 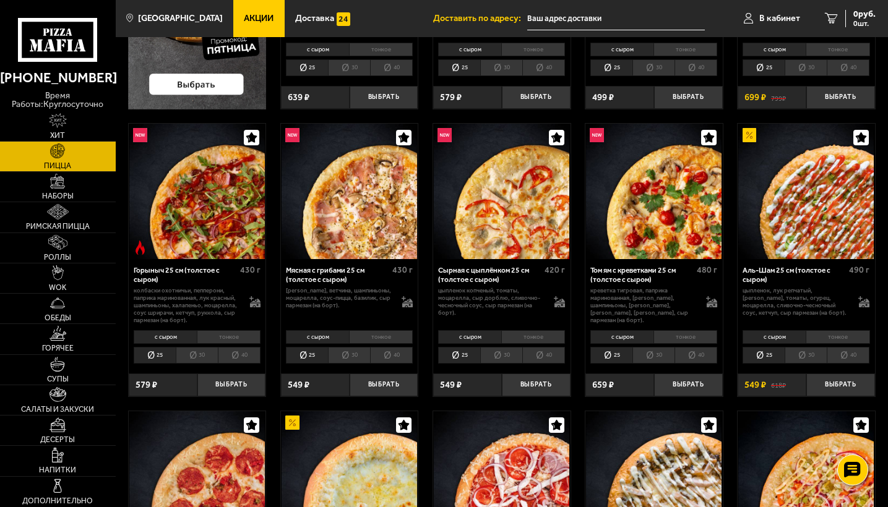 I want to click on span: Римская пицца, so click(x=58, y=226).